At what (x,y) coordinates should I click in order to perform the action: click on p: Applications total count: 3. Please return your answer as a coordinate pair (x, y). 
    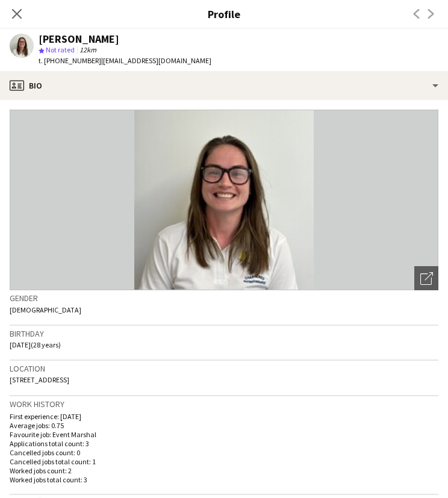
    Looking at the image, I should click on (224, 442).